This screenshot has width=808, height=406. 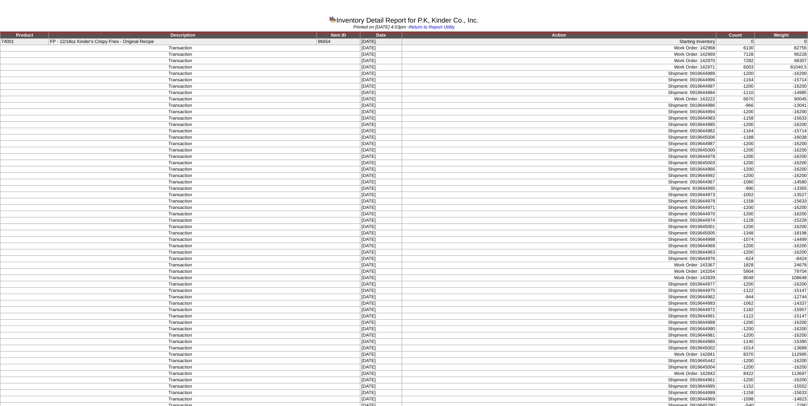 What do you see at coordinates (559, 221) in the screenshot?
I see `td: Shipment: 0919644974` at bounding box center [559, 221].